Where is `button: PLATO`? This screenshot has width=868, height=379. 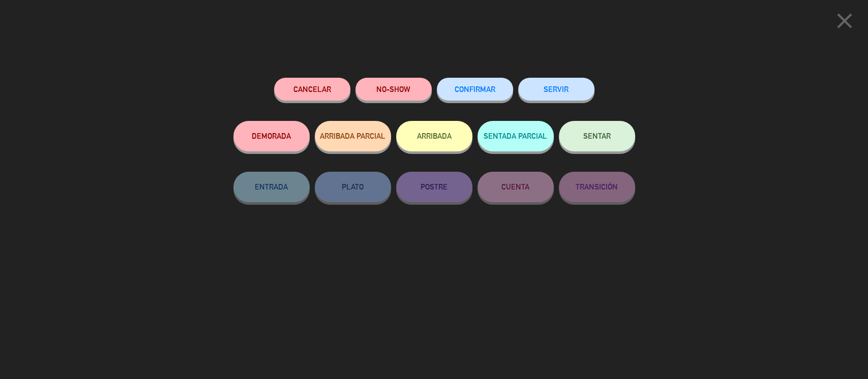 button: PLATO is located at coordinates (353, 187).